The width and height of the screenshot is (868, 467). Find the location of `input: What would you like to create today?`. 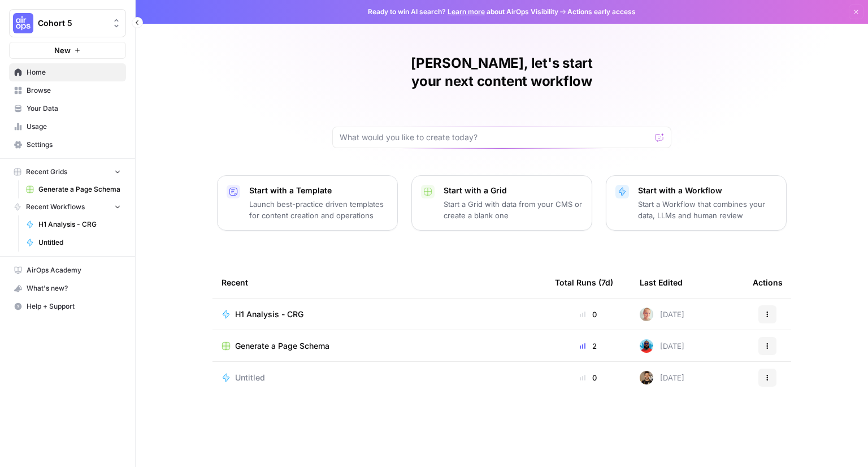

input: What would you like to create today? is located at coordinates (495, 137).